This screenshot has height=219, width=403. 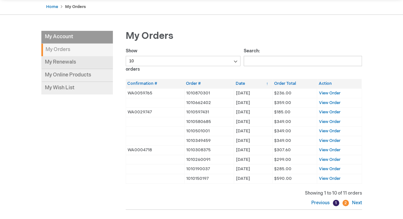 I want to click on td: WA0004718, so click(x=155, y=150).